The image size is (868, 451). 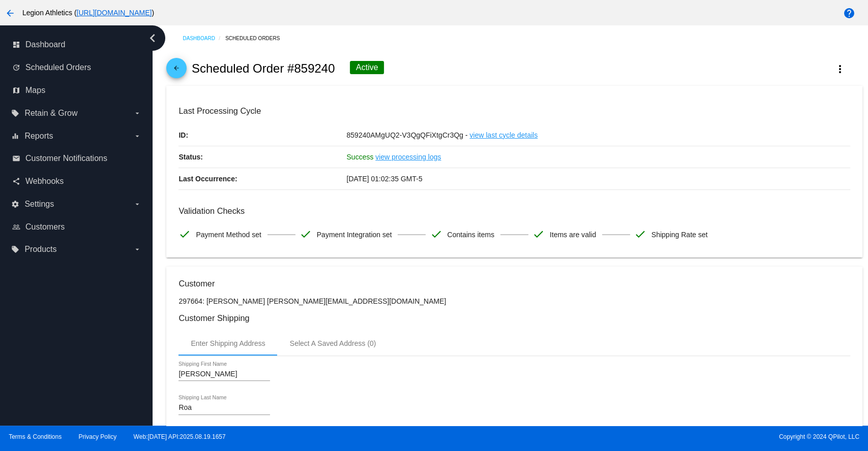 I want to click on div: Active, so click(x=367, y=67).